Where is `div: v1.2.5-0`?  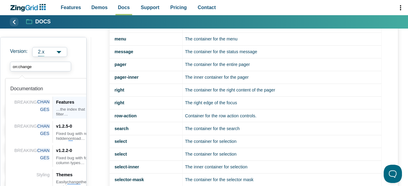 div: v1.2.5-0 is located at coordinates (104, 126).